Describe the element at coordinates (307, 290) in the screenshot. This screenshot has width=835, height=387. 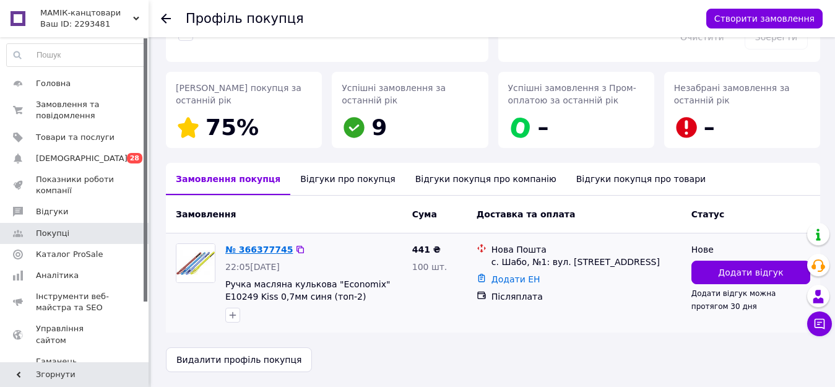
I see `span: Ручка масляна кулькова "Economix" E10249 Kiss 0,7мм синя (топ-2)` at that location.